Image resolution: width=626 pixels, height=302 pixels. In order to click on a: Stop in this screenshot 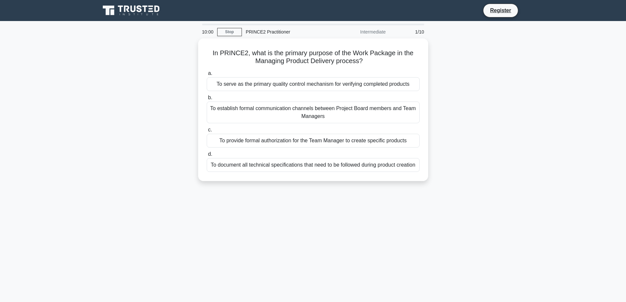, I will do `click(229, 32)`.